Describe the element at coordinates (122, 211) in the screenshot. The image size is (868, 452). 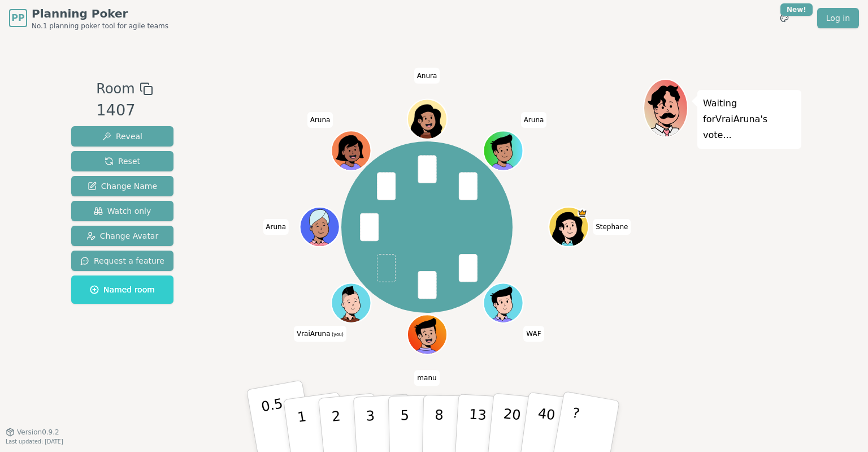
I see `button: Watch only` at that location.